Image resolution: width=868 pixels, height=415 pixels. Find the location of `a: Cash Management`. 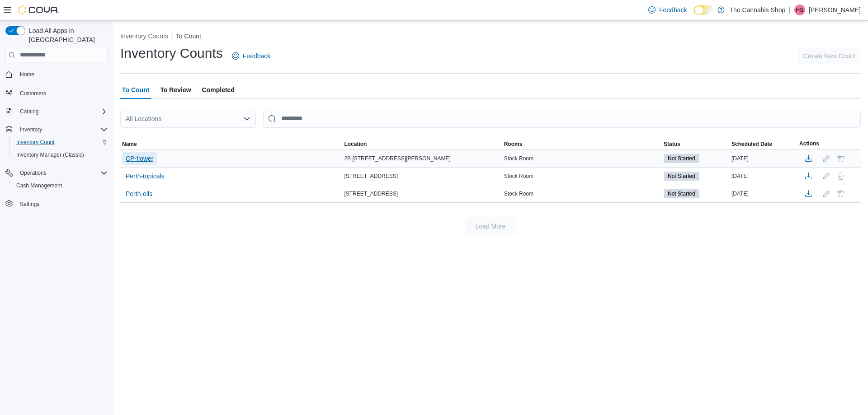

a: Cash Management is located at coordinates (39, 186).